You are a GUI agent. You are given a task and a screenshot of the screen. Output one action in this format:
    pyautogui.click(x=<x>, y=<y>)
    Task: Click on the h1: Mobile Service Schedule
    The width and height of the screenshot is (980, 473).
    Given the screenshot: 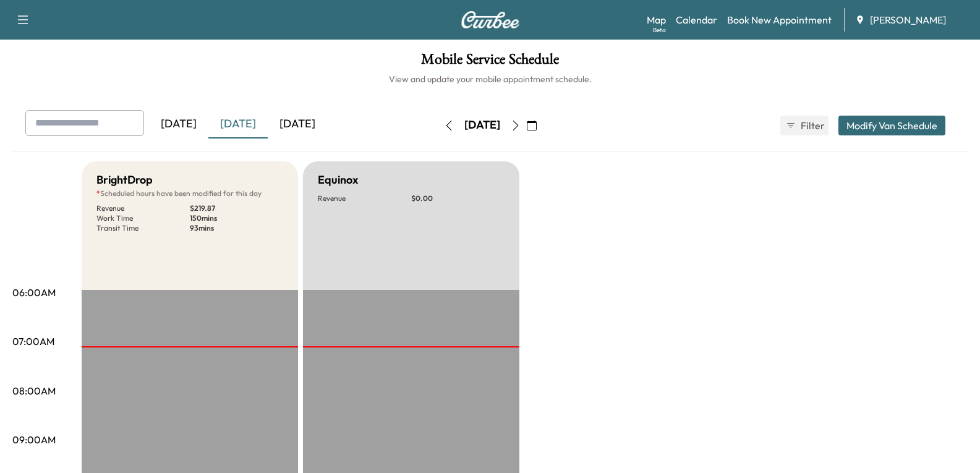 What is the action you would take?
    pyautogui.click(x=490, y=62)
    